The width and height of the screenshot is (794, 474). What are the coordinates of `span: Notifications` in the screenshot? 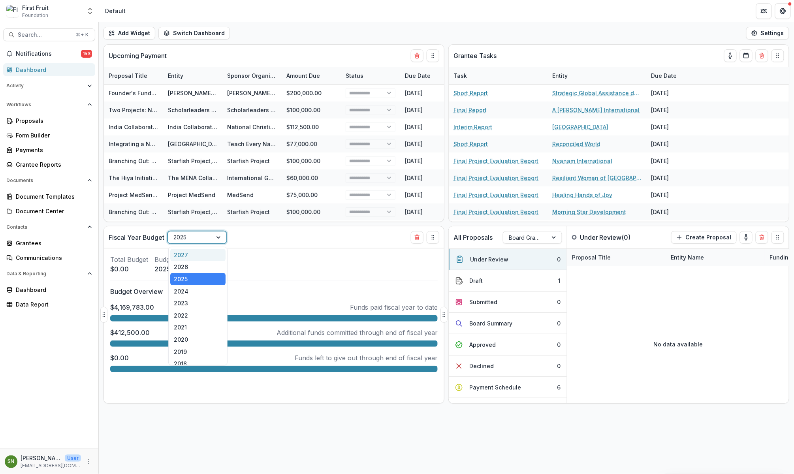 It's located at (48, 54).